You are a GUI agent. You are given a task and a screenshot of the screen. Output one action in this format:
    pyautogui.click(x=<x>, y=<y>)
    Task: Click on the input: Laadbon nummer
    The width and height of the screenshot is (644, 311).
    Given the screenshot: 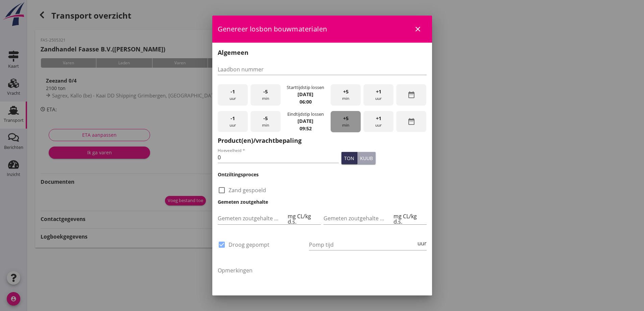 What is the action you would take?
    pyautogui.click(x=322, y=69)
    